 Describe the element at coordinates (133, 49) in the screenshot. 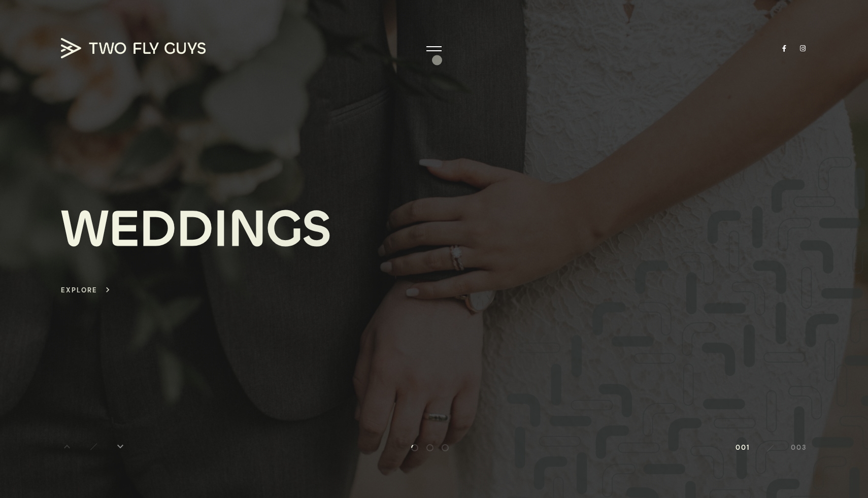

I see `img: TWO FLY GUYS MEDIA` at that location.